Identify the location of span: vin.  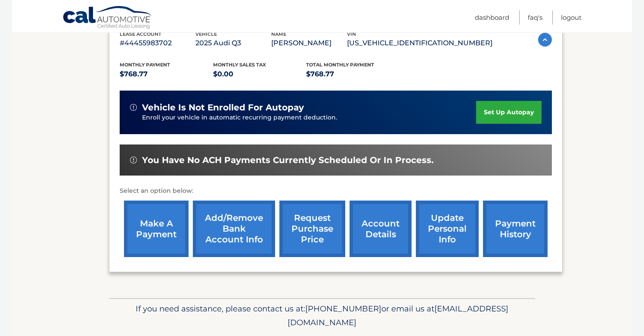
(351, 34).